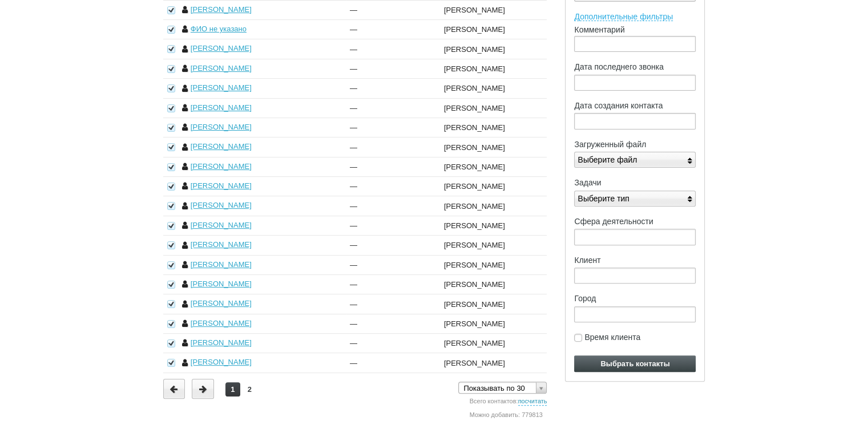 The width and height of the screenshot is (868, 421). Describe the element at coordinates (634, 76) in the screenshot. I see `label: Дата последнего звонка` at that location.